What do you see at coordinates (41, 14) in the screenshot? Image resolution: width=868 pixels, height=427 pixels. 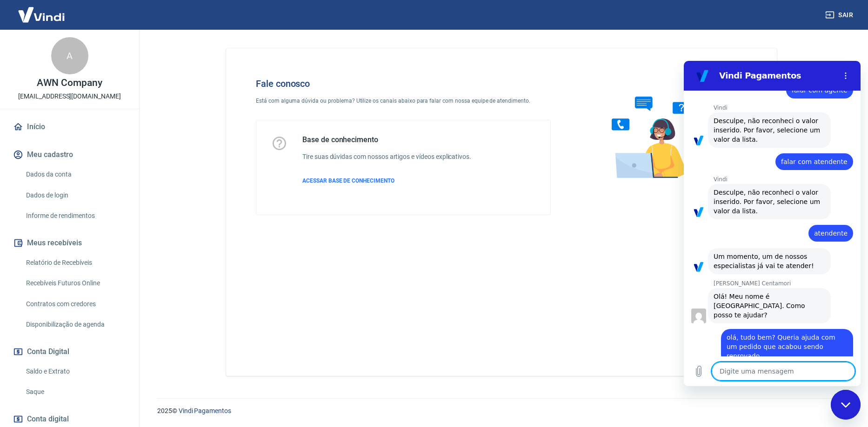 I see `img: Vindi` at bounding box center [41, 14].